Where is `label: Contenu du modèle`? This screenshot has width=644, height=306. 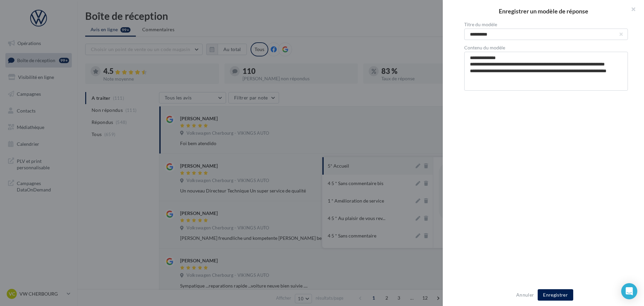
label: Contenu du modèle is located at coordinates (546, 48).